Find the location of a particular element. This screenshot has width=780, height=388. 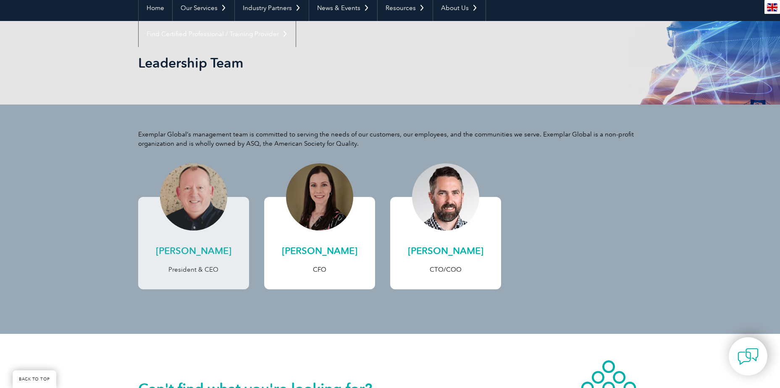

p: President & CEO is located at coordinates (194, 270).